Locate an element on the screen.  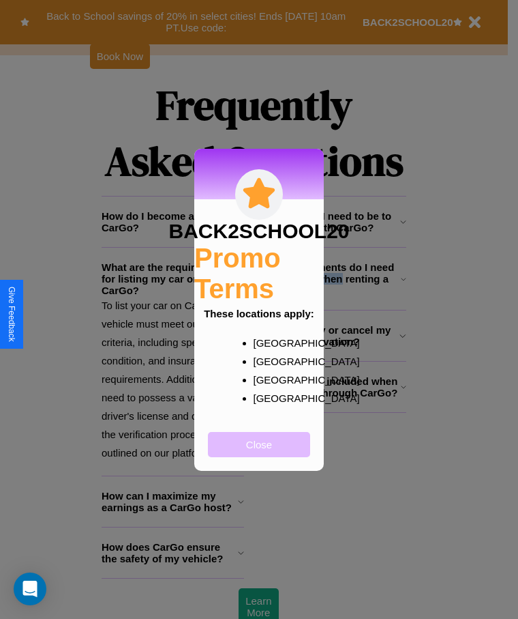
button: Close is located at coordinates (259, 444).